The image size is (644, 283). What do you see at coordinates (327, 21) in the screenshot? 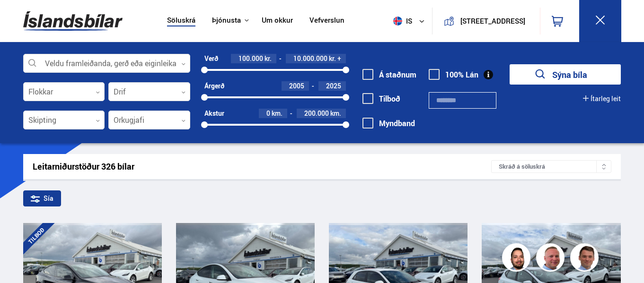
I see `a: Vefverslun` at bounding box center [327, 21].